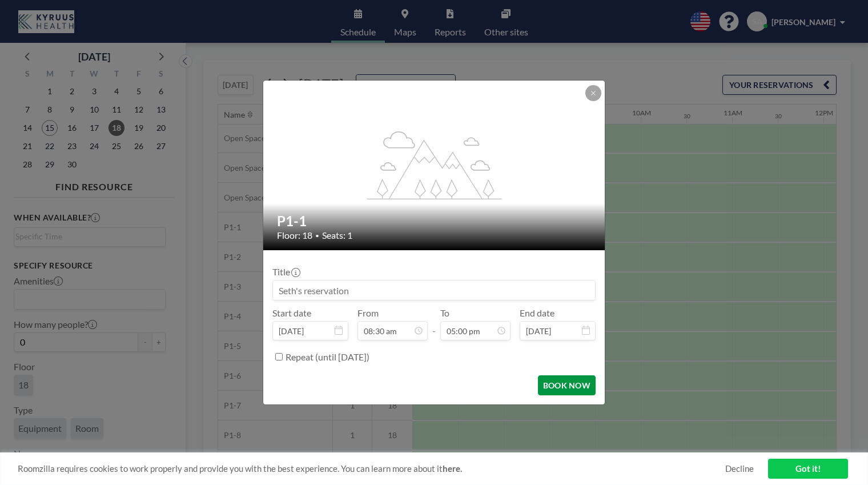  I want to click on g: flex-grow: 1.2;, so click(434, 164).